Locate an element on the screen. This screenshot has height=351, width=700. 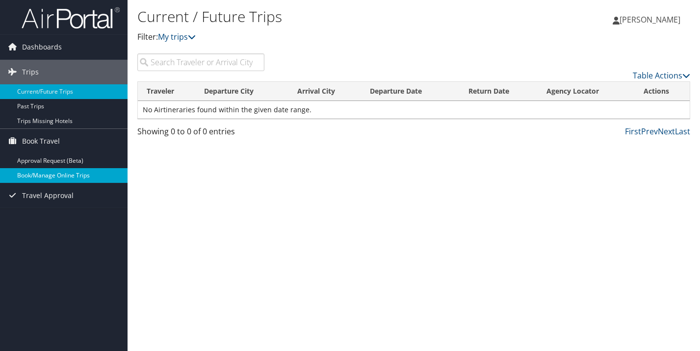
a: Table Actions is located at coordinates (661, 76).